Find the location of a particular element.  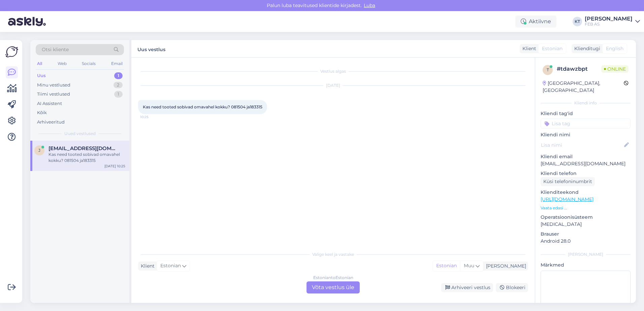

span: 10:25 is located at coordinates (152, 117).